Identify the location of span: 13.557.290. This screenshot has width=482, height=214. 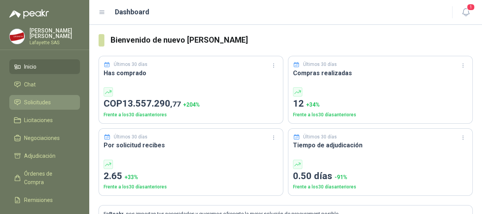
(151, 104).